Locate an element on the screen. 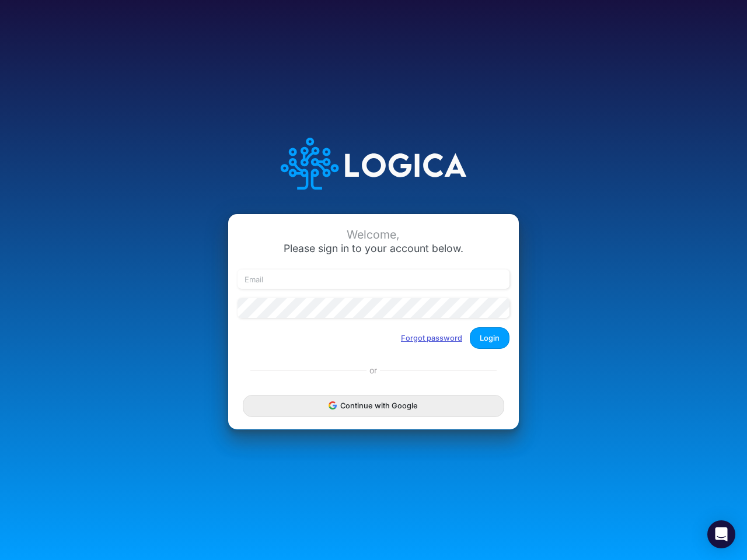 This screenshot has width=747, height=560. button: Continue with Google is located at coordinates (374, 406).